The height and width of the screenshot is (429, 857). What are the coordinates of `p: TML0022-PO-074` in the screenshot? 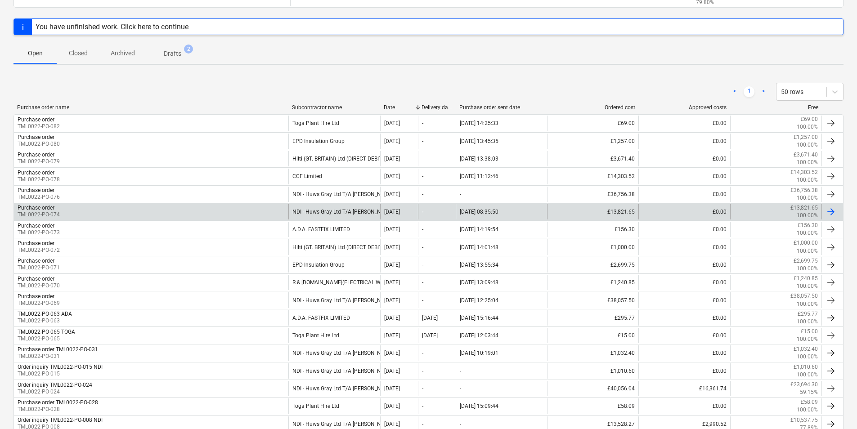 It's located at (39, 215).